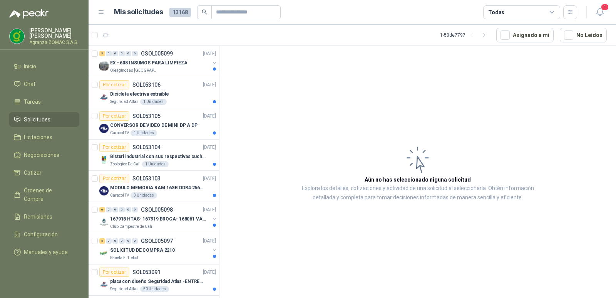 Image resolution: width=616 pixels, height=298 pixels. What do you see at coordinates (44, 173) in the screenshot?
I see `a: Cotizar` at bounding box center [44, 173].